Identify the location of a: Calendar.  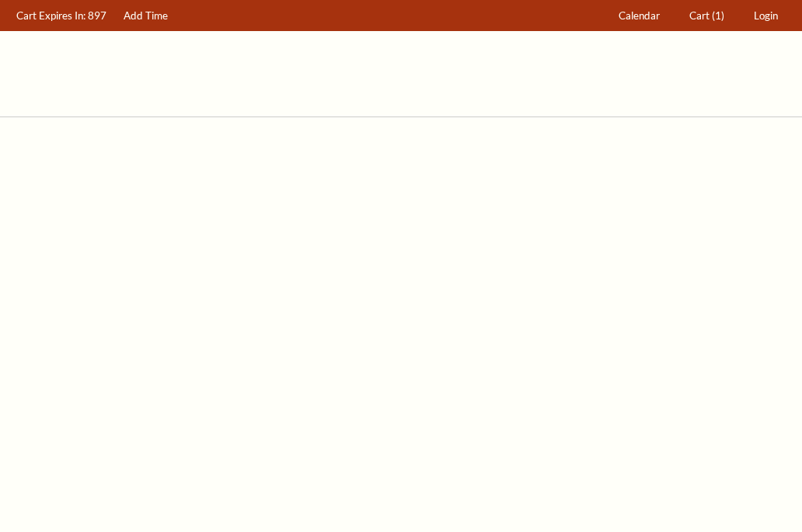
(640, 16).